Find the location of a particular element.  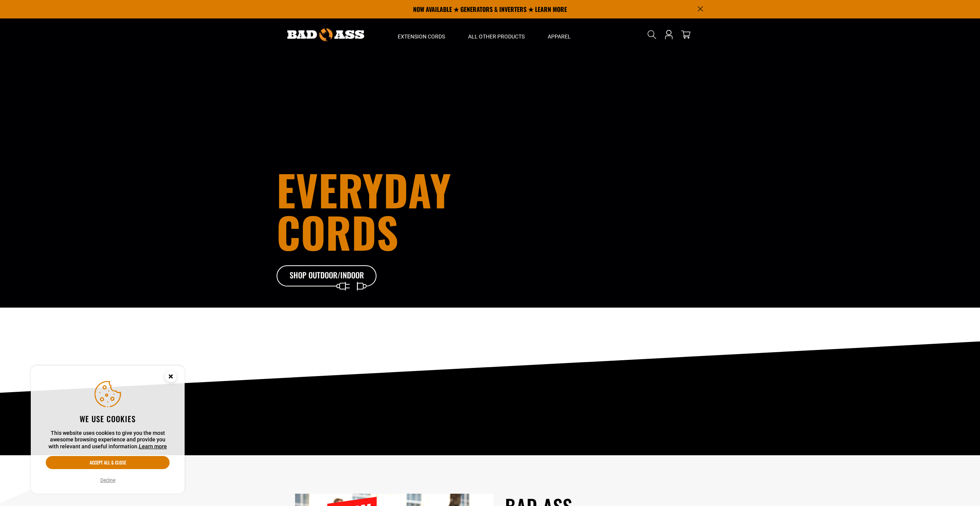

span: Apparel is located at coordinates (559, 37).